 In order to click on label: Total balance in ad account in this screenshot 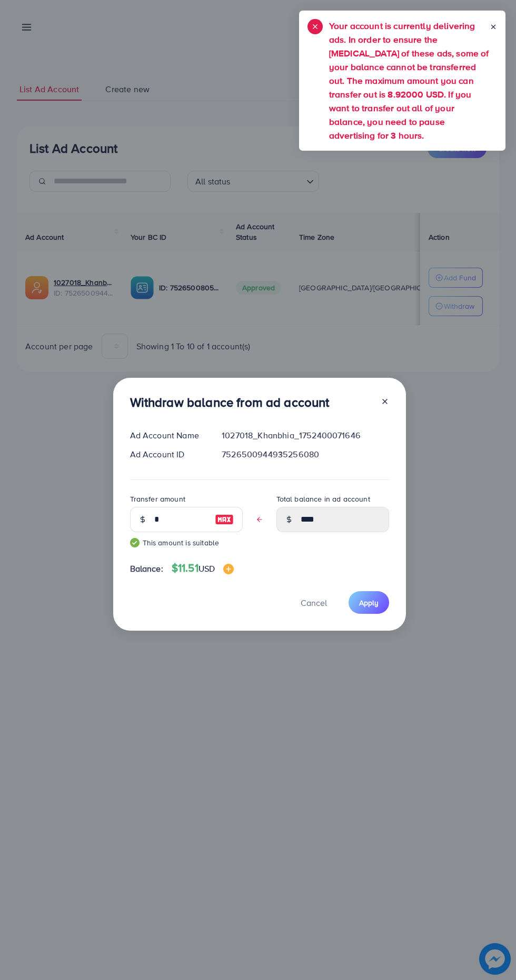, I will do `click(323, 499)`.